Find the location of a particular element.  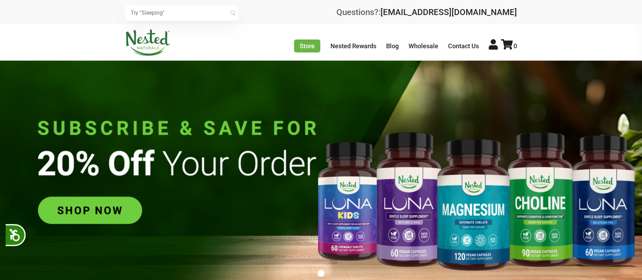

a: Contact Us is located at coordinates (463, 46).